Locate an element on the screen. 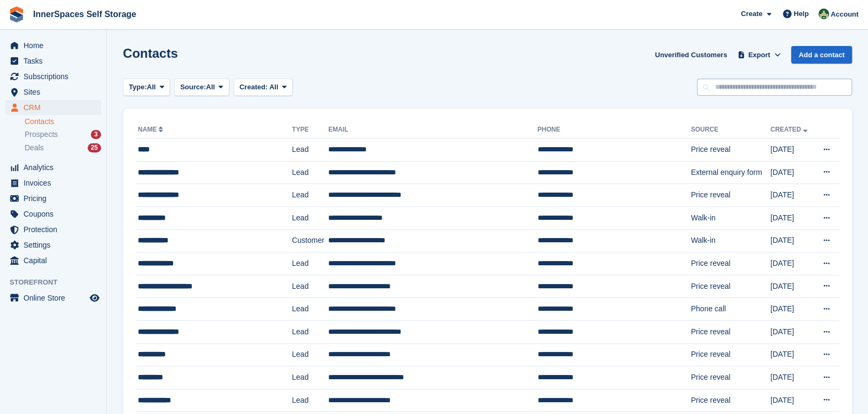 The width and height of the screenshot is (868, 414). span: Online Store is located at coordinates (56, 298).